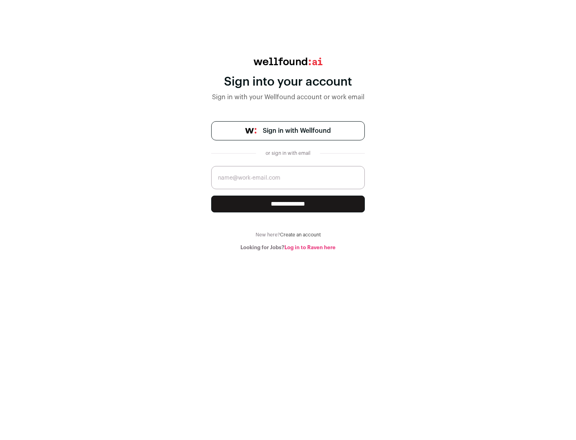 The width and height of the screenshot is (576, 440). I want to click on div: or sign in with email, so click(288, 153).